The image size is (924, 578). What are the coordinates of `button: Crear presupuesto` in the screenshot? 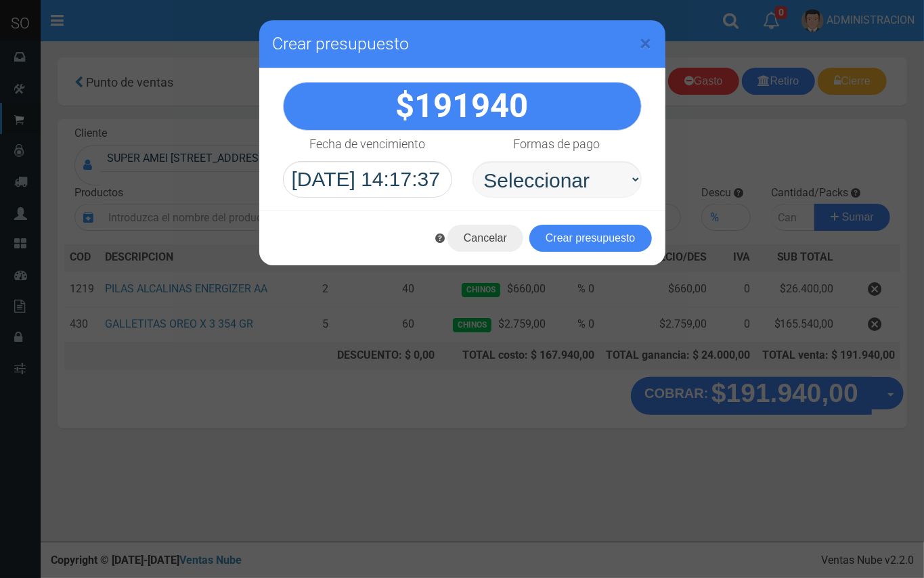 It's located at (590, 238).